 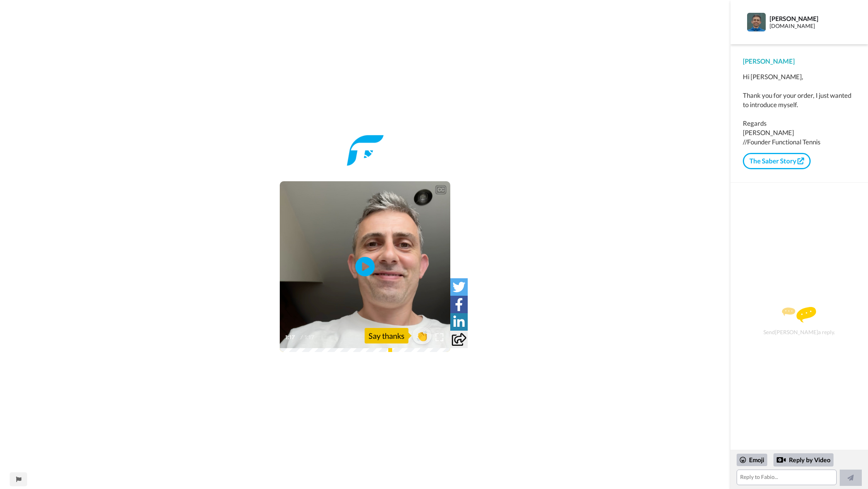 What do you see at coordinates (777, 161) in the screenshot?
I see `a: The Saber Story` at bounding box center [777, 161].